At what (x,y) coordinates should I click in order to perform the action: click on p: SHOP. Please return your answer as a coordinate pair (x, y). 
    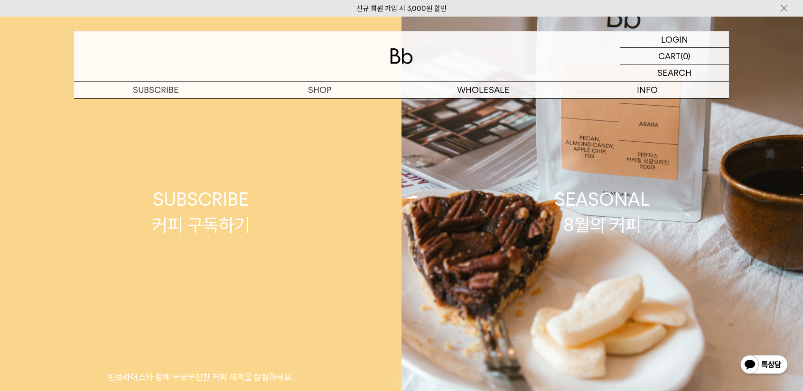
    Looking at the image, I should click on (319, 90).